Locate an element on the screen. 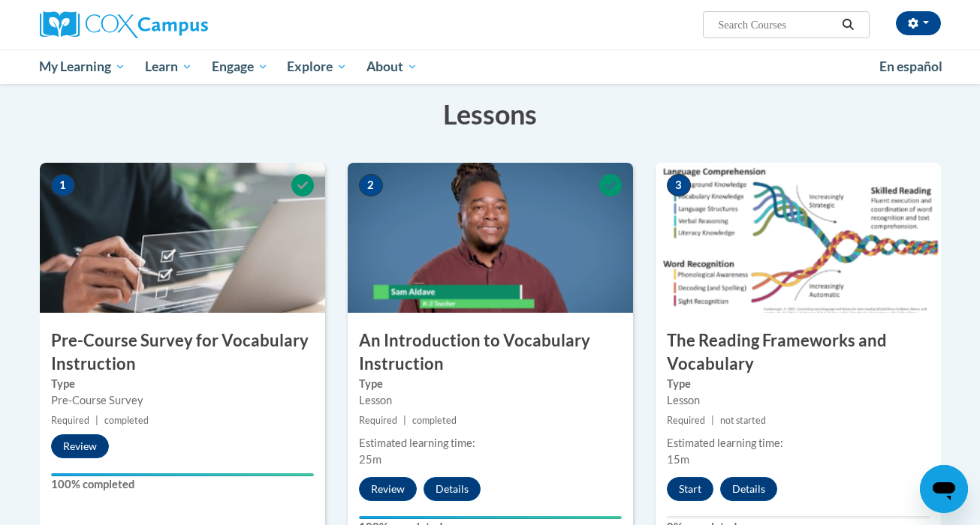 The image size is (980, 525). button: Search is located at coordinates (848, 25).